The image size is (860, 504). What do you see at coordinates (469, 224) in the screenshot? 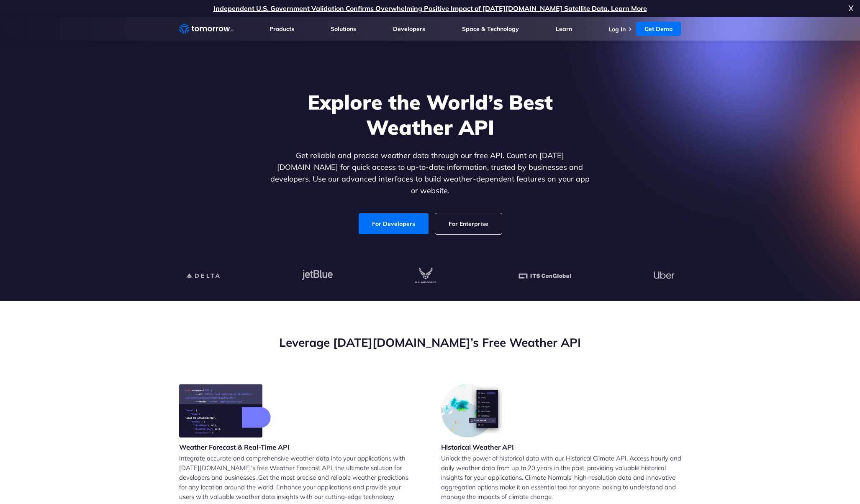
I see `a: For Enterprise` at bounding box center [469, 224].